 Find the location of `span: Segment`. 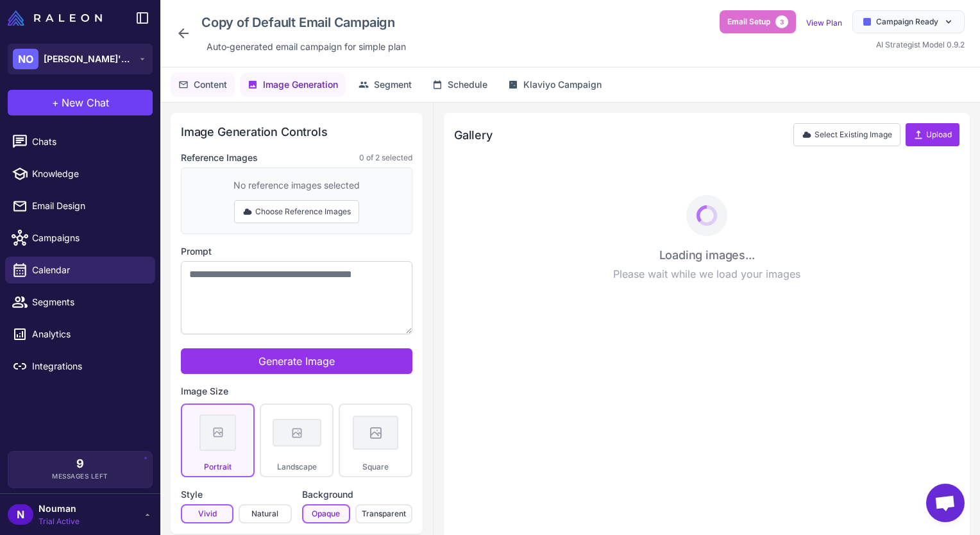

span: Segment is located at coordinates (392, 85).